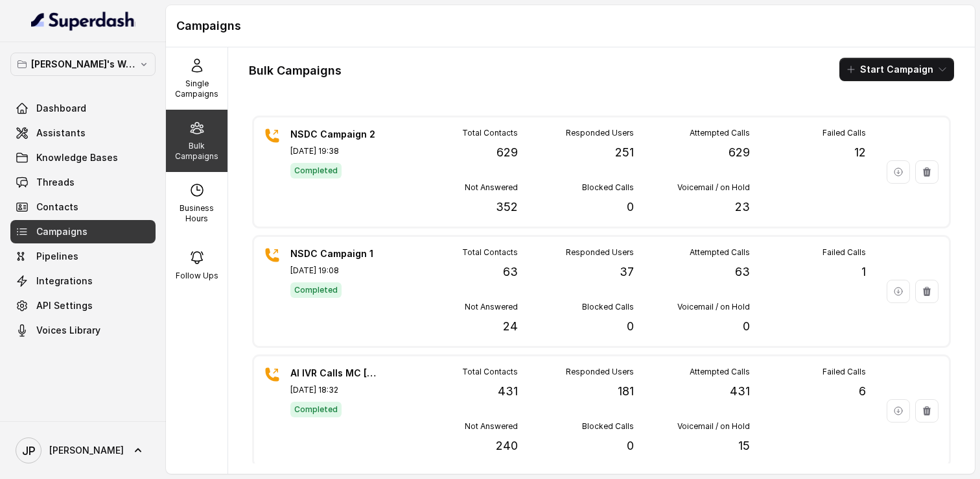 Image resolution: width=980 pixels, height=479 pixels. Describe the element at coordinates (57, 256) in the screenshot. I see `span: Pipelines` at that location.